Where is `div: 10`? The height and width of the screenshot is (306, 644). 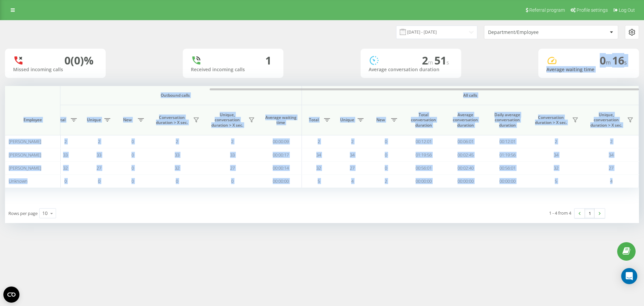
div: 10 is located at coordinates (45, 214).